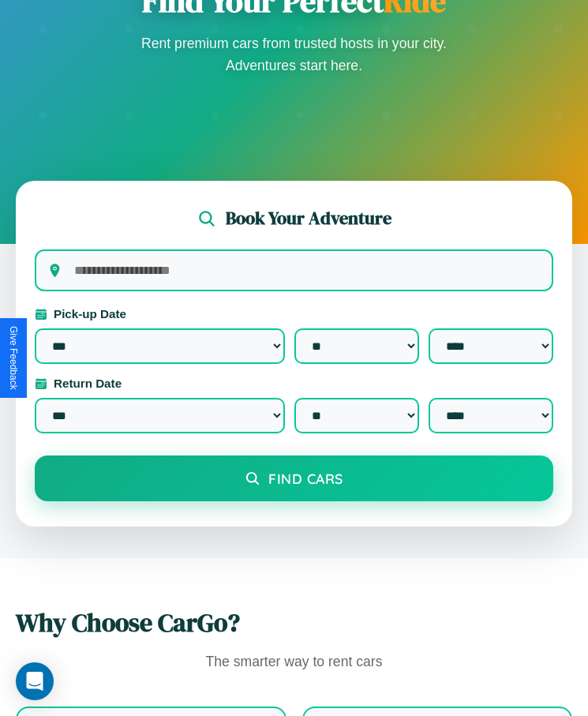  What do you see at coordinates (35, 681) in the screenshot?
I see `div: Open Intercom Messenger` at bounding box center [35, 681].